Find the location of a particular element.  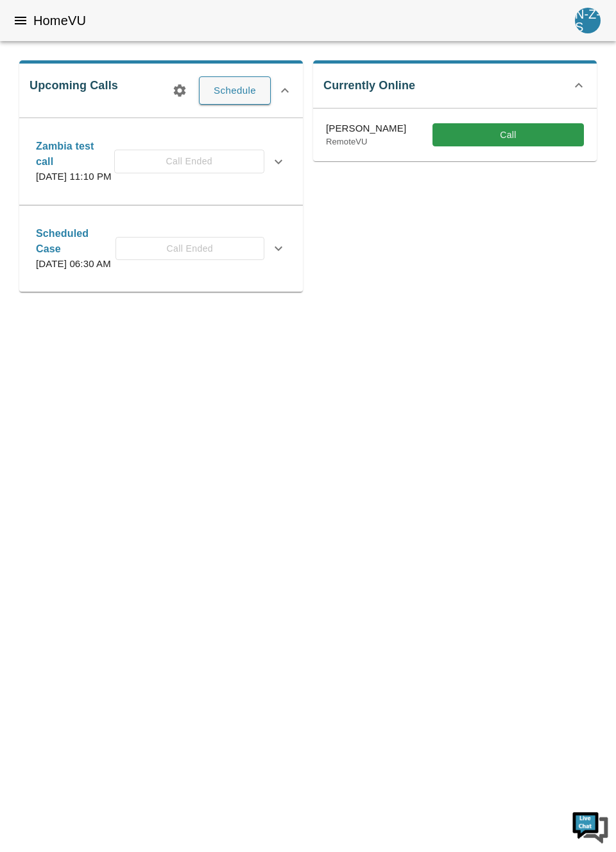

div: N-Z-S is located at coordinates (588, 20).